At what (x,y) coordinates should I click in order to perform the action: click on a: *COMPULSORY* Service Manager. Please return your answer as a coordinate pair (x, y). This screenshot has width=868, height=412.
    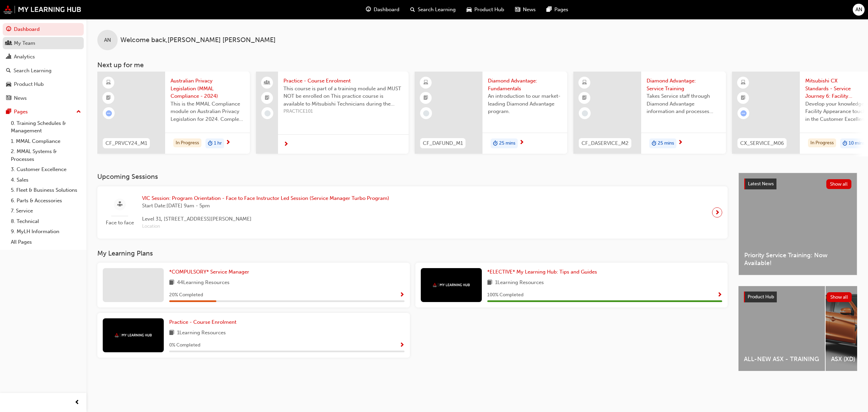
    Looking at the image, I should click on (211, 271).